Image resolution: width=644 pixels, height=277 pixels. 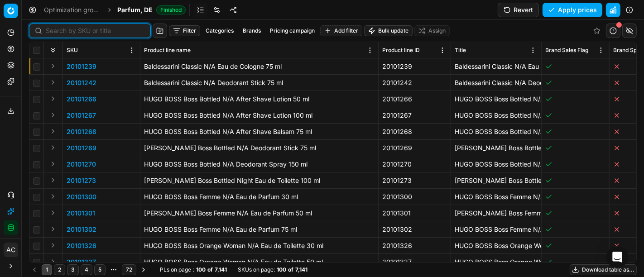 I want to click on button: 2, so click(x=59, y=270).